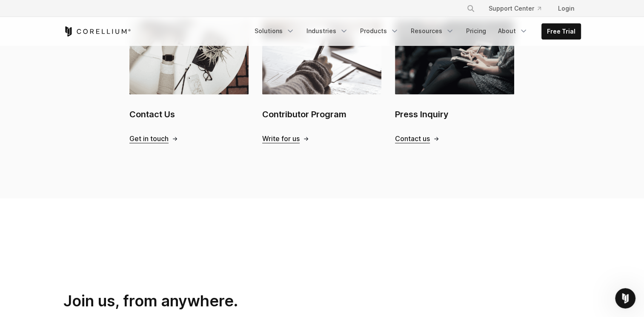 This screenshot has height=317, width=644. Describe the element at coordinates (149, 139) in the screenshot. I see `span: Get in touch` at that location.